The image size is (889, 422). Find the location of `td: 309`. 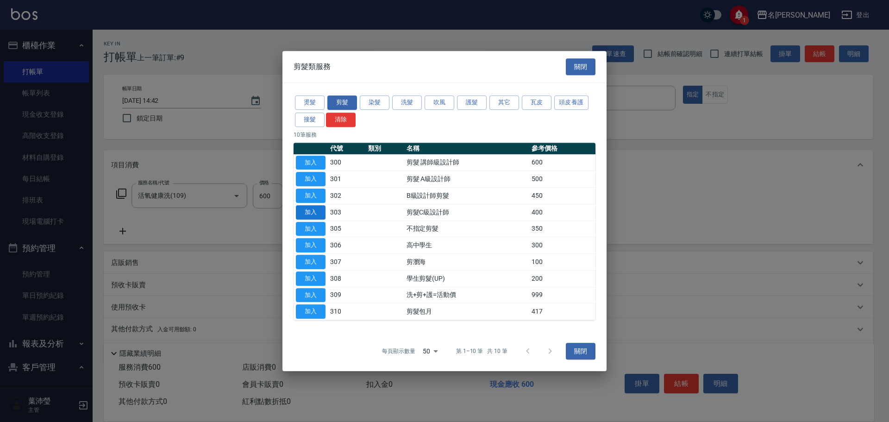

td: 309 is located at coordinates (347, 295).